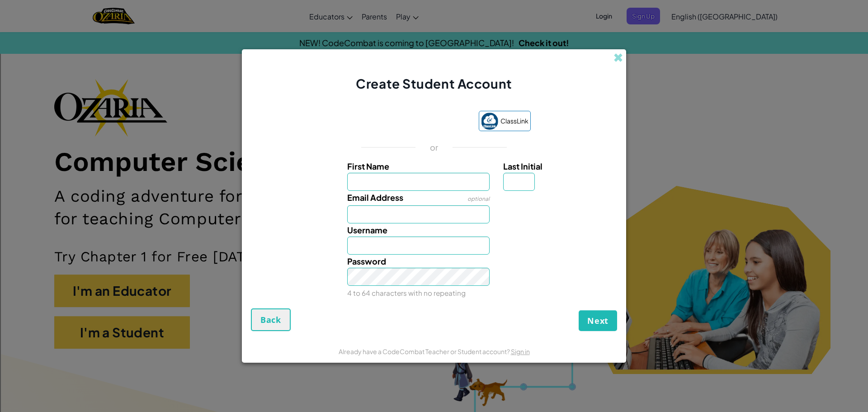  What do you see at coordinates (478, 199) in the screenshot?
I see `span: optional` at bounding box center [478, 199].